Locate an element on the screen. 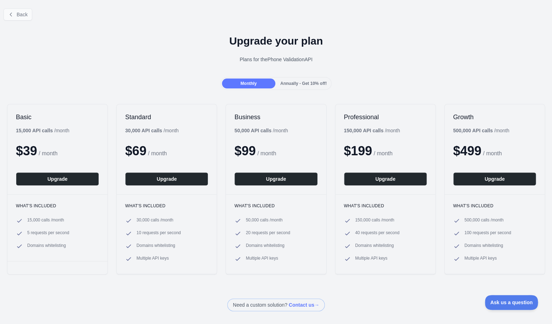 The width and height of the screenshot is (552, 324). span: $ 199 is located at coordinates (358, 151).